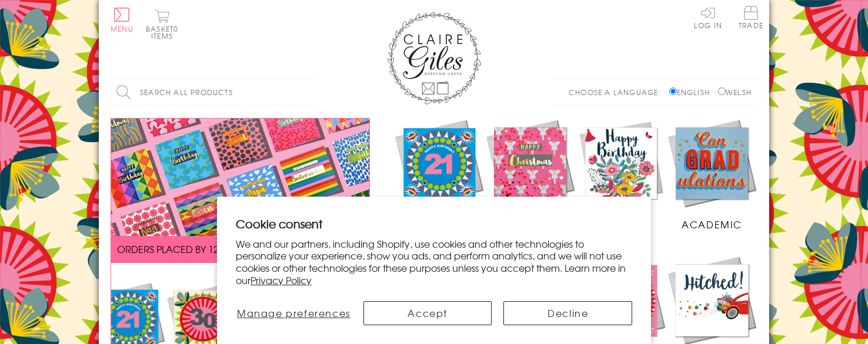 The width and height of the screenshot is (868, 344). What do you see at coordinates (293, 313) in the screenshot?
I see `button: Manage preferences` at bounding box center [293, 313].